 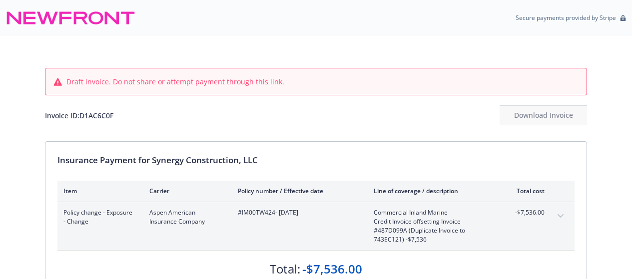 What do you see at coordinates (432, 231) in the screenshot?
I see `span: Credit Invoice offsetting Invoice #487D099A (Duplicate Invoice to 743EC121) -$7,536` at bounding box center [432, 231].